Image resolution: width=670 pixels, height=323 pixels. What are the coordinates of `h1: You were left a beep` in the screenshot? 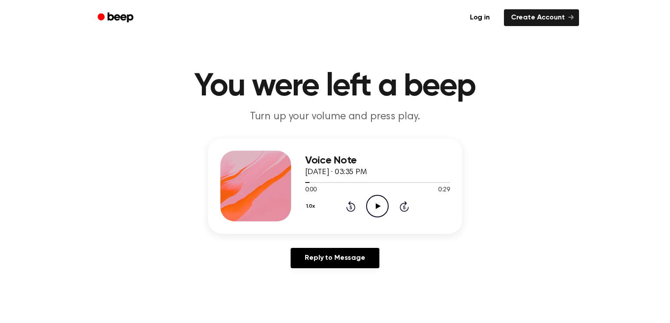 It's located at (335, 87).